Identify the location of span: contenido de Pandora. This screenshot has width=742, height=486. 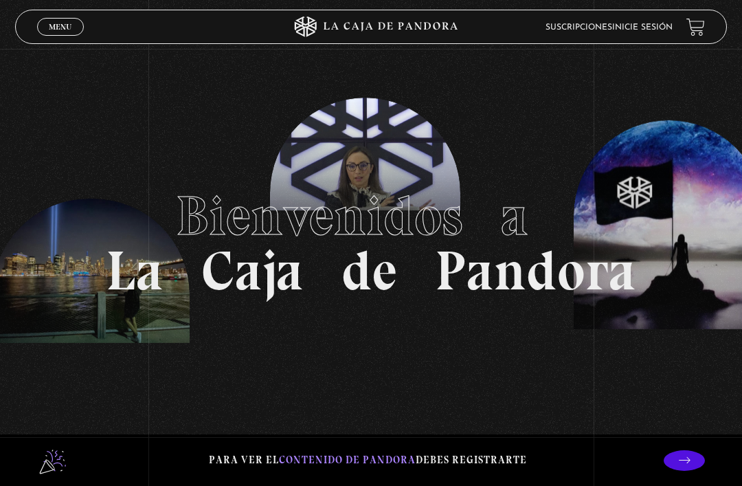
(347, 460).